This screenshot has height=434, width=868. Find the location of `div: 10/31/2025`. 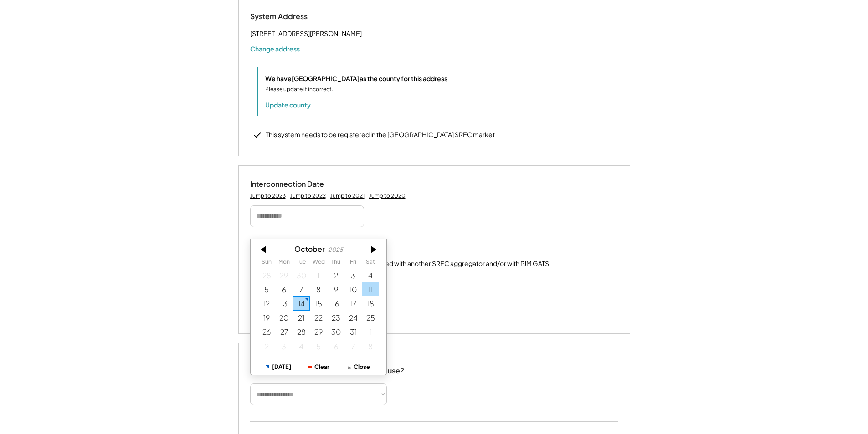

div: 10/31/2025 is located at coordinates (353, 332).